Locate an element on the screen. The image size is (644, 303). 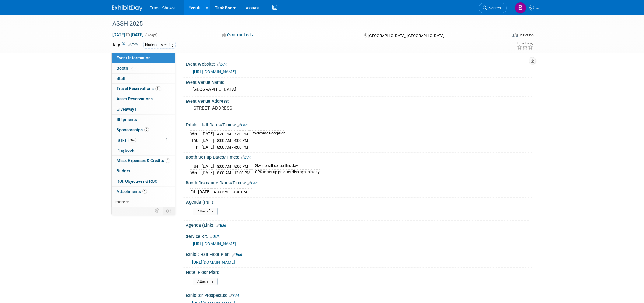
div: National Meeting is located at coordinates (159, 45).